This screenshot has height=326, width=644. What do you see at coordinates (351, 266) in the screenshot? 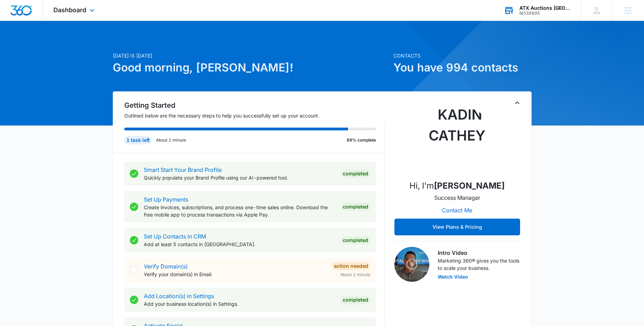
I see `div: Action Needed` at bounding box center [351, 266].